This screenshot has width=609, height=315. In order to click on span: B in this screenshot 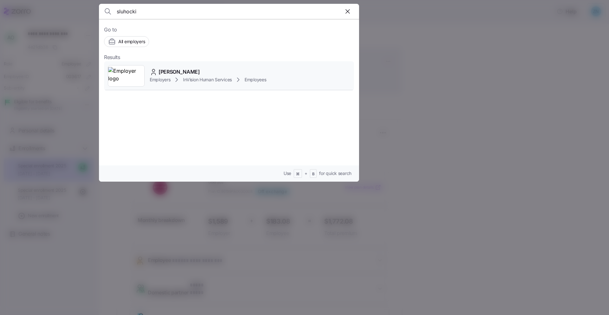, I will do `click(313, 174)`.